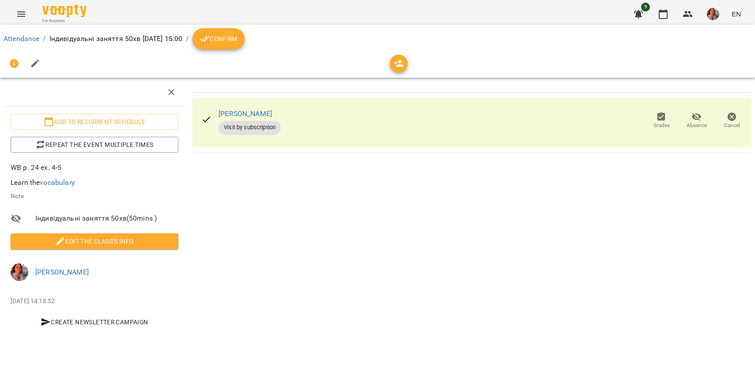 This screenshot has width=755, height=379. Describe the element at coordinates (249, 128) in the screenshot. I see `span: Visit by subscription` at that location.